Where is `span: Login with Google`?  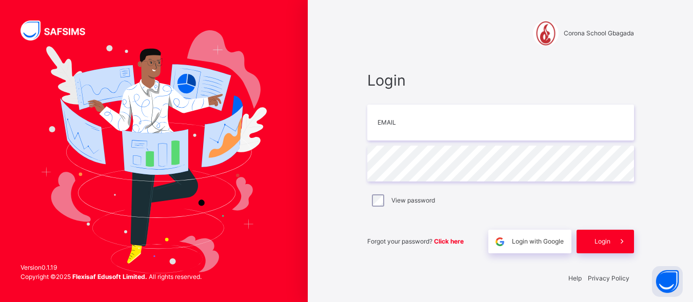 span: Login with Google is located at coordinates (538, 242).